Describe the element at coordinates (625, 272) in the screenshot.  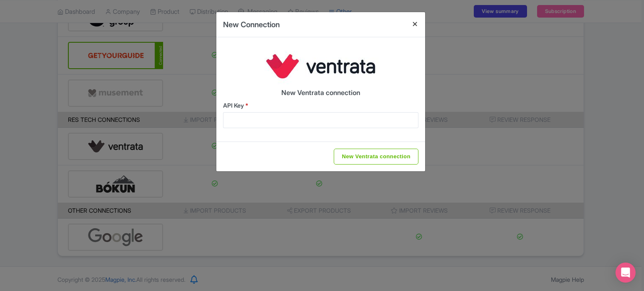
I see `div: Open Intercom Messenger` at that location.